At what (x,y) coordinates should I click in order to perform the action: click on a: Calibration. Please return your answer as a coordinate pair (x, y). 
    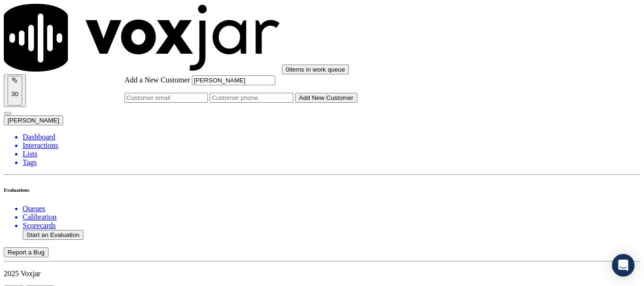
    Looking at the image, I should click on (331, 217).